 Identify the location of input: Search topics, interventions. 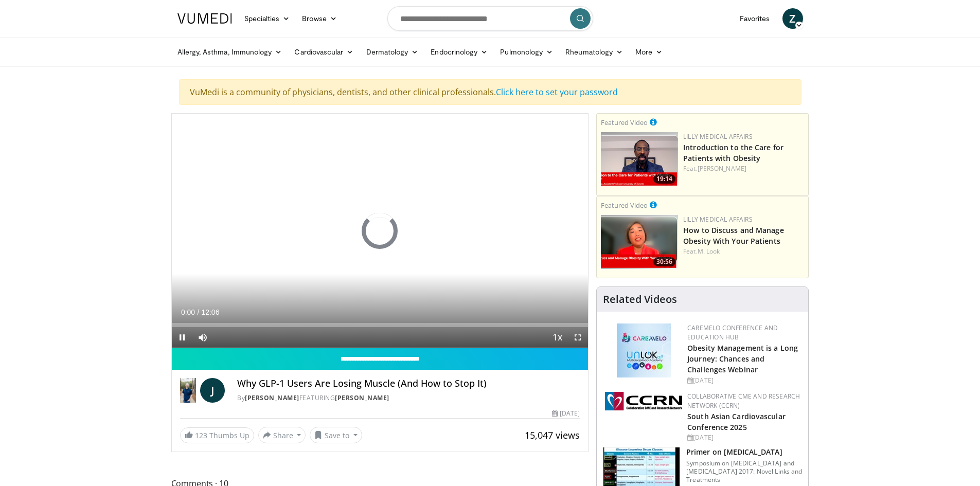
(490, 19).